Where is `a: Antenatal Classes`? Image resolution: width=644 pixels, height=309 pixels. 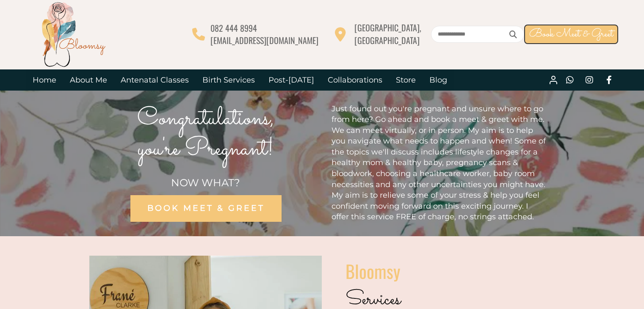 a: Antenatal Classes is located at coordinates (154, 79).